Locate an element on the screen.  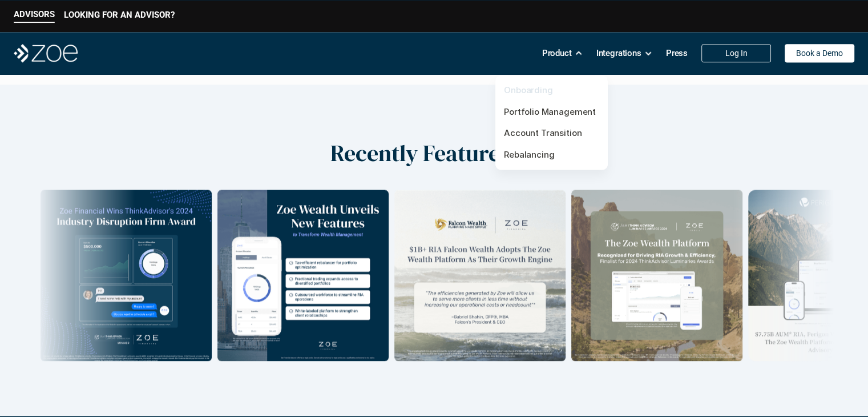
a: Portfolio Management is located at coordinates (549, 111).